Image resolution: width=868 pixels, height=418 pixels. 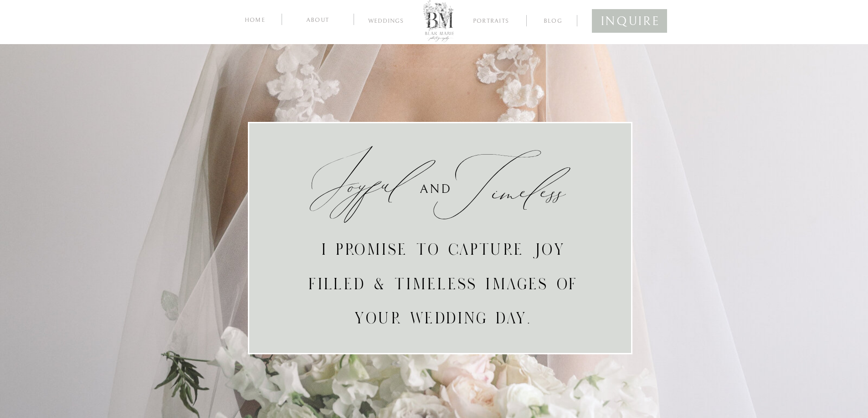 What do you see at coordinates (553, 20) in the screenshot?
I see `nav: blog` at bounding box center [553, 20].